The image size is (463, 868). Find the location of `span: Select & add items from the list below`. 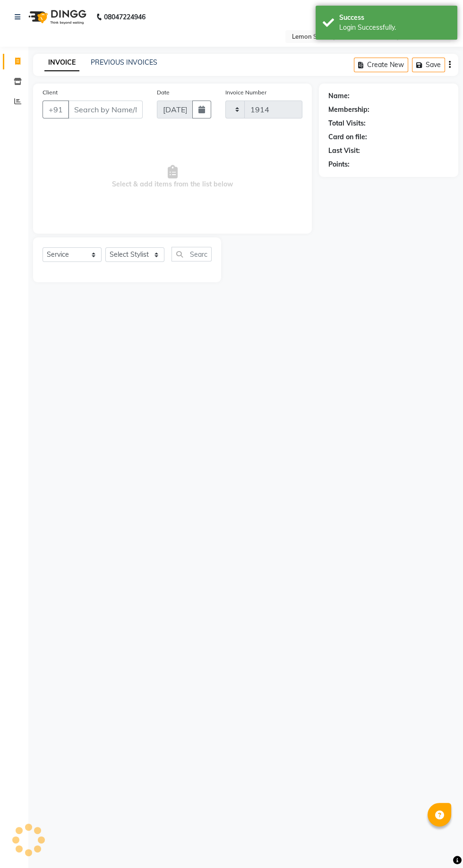

span: Select & add items from the list below is located at coordinates (172, 177).